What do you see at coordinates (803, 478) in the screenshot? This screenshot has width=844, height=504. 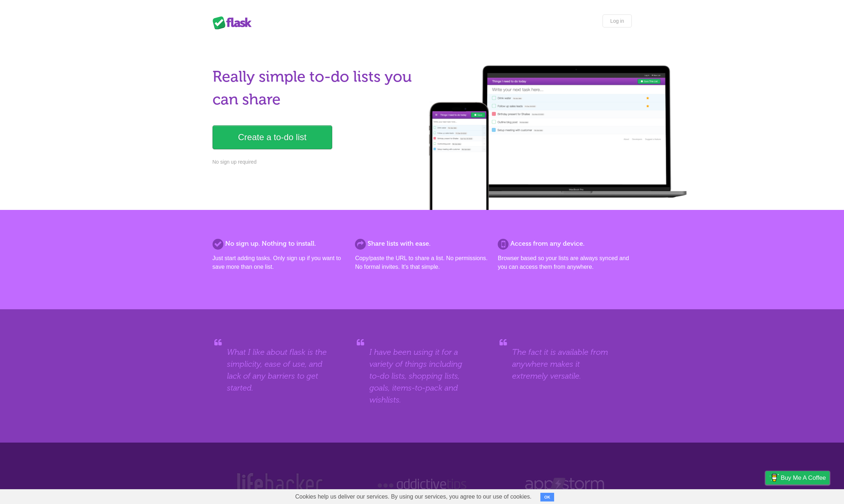 I see `span: Buy me a coffee` at bounding box center [803, 478].